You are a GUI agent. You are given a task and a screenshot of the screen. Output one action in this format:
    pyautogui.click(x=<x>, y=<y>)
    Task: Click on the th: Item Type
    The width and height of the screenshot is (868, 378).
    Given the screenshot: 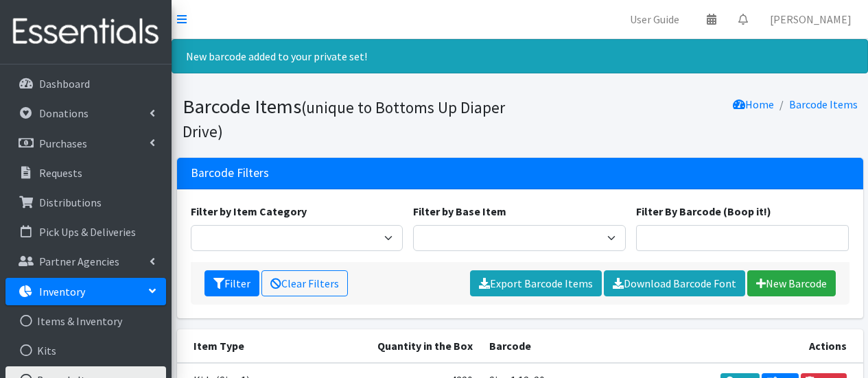 What is the action you would take?
    pyautogui.click(x=260, y=346)
    